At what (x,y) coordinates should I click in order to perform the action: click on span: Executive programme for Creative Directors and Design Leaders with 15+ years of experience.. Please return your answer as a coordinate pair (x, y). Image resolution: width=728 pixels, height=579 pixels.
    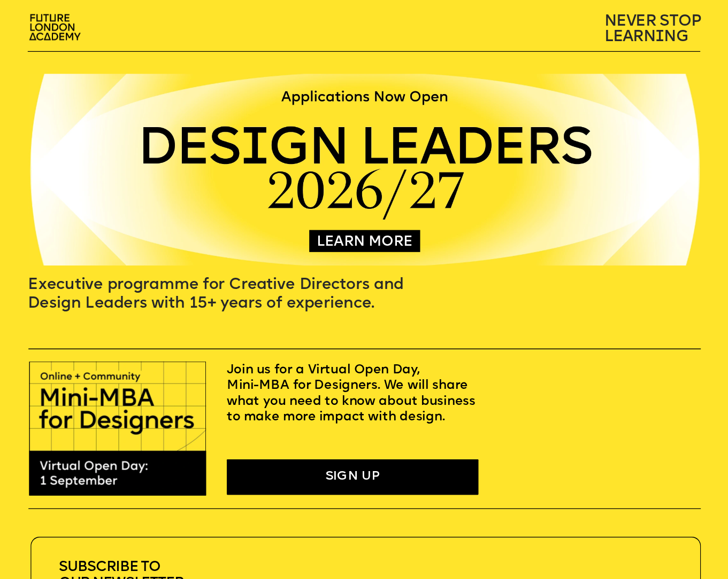
    Looking at the image, I should click on (217, 294).